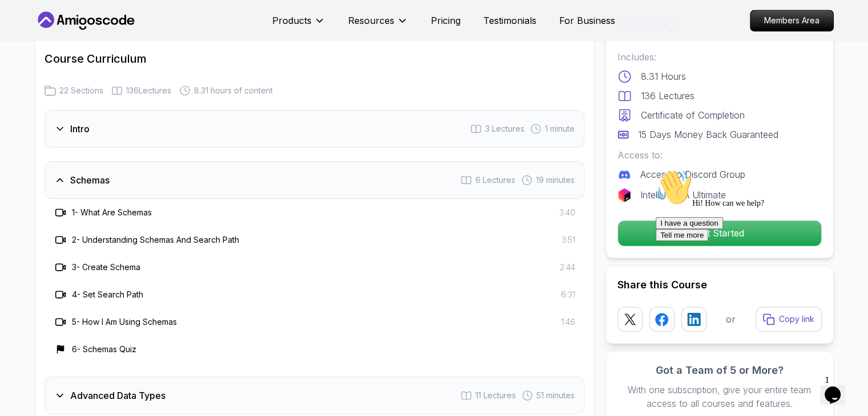  What do you see at coordinates (668, 96) in the screenshot?
I see `p: 136 Lectures` at bounding box center [668, 96].